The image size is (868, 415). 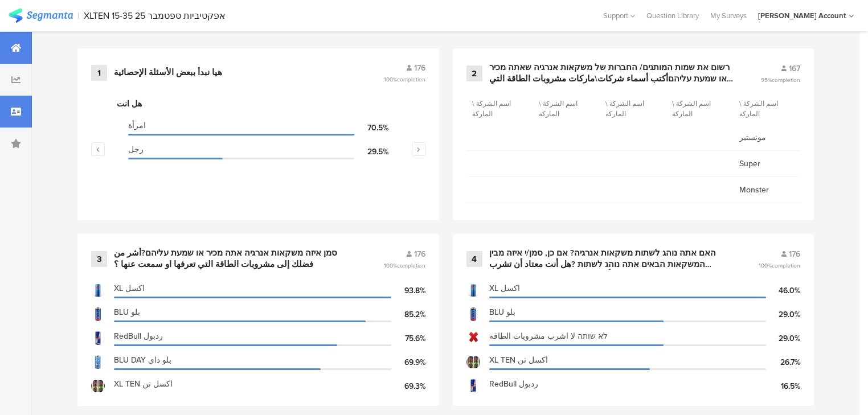 I want to click on div: 2, so click(x=475, y=73).